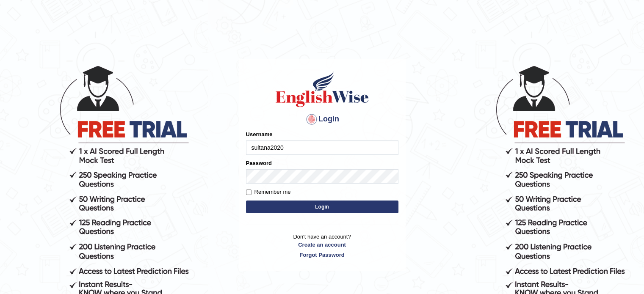 The image size is (644, 294). Describe the element at coordinates (248, 192) in the screenshot. I see `input: Remember me` at that location.